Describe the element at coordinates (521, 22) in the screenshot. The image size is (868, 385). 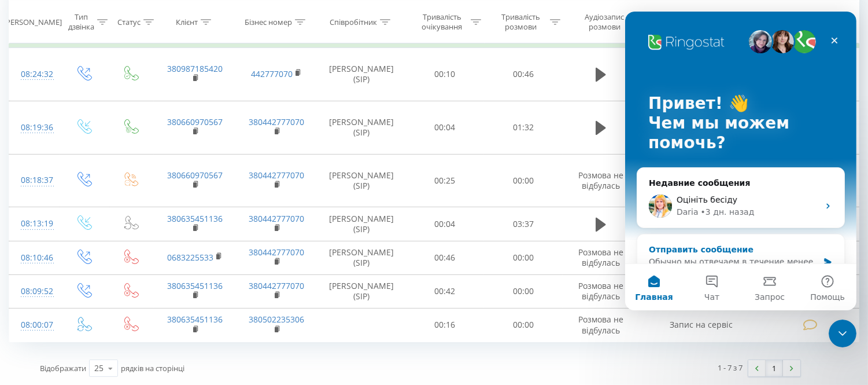
I see `div: Тривалість розмови` at that location.